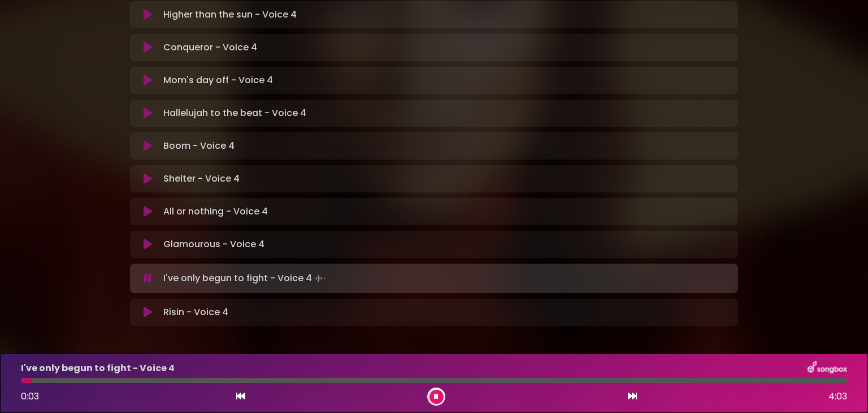 This screenshot has height=413, width=868. Describe the element at coordinates (320, 278) in the screenshot. I see `img: waveform4.gif` at that location.